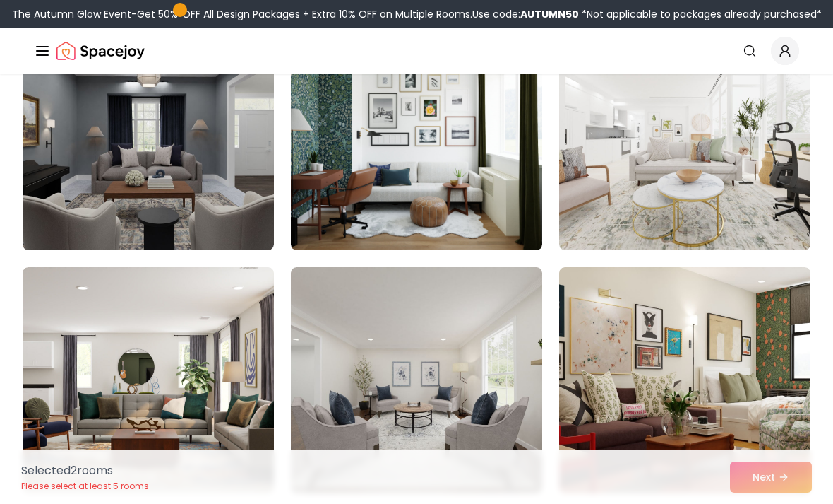  What do you see at coordinates (101, 51) in the screenshot?
I see `img: Spacejoy Logo` at bounding box center [101, 51].